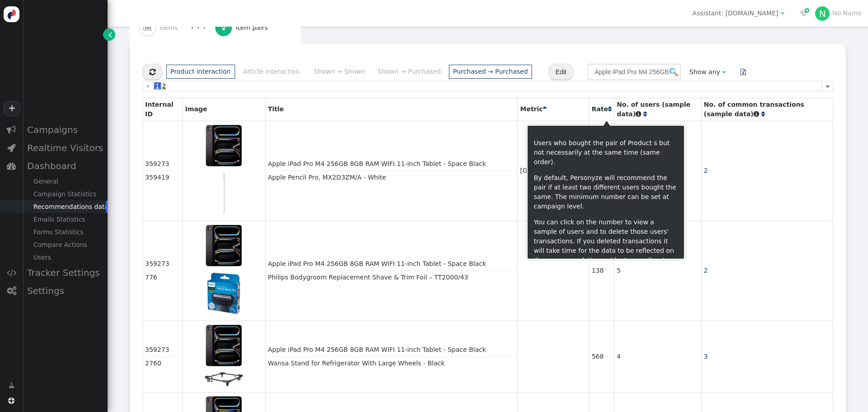 The image size is (868, 412). Describe the element at coordinates (171, 28) in the screenshot. I see `span: Items` at that location.